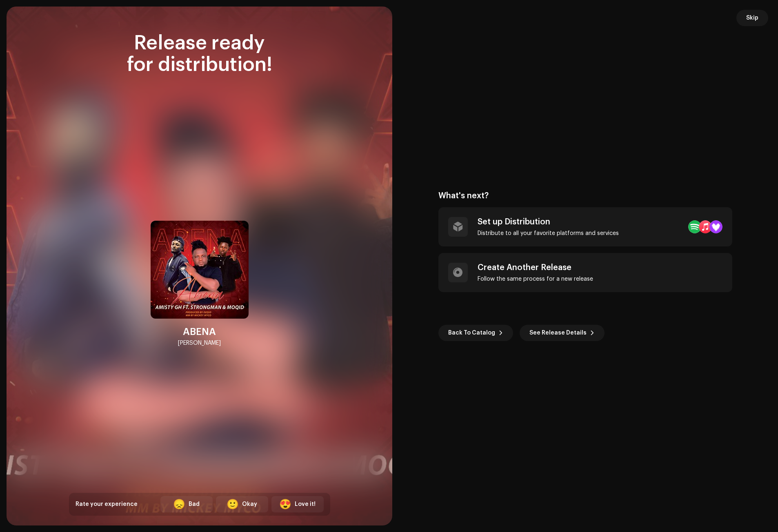  Describe the element at coordinates (548, 233) in the screenshot. I see `div: Distribute to all your favorite platforms and services` at that location.